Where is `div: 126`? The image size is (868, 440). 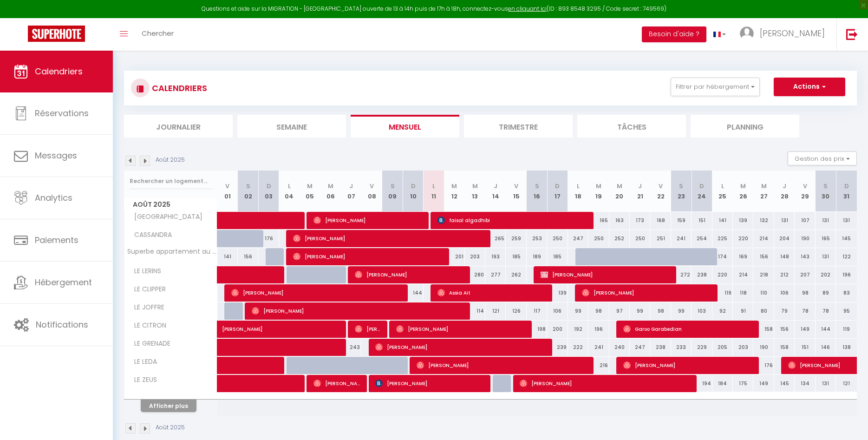
div: 126 is located at coordinates (516, 311).